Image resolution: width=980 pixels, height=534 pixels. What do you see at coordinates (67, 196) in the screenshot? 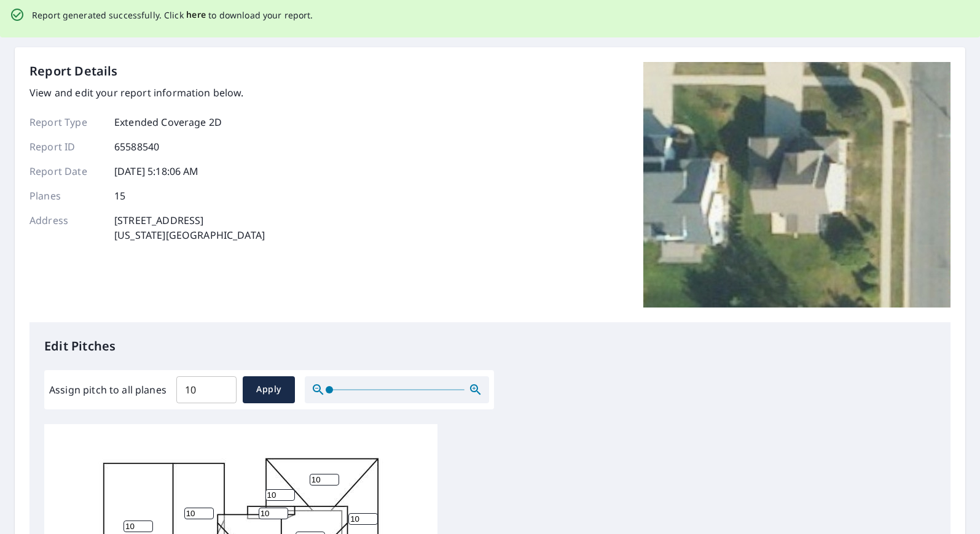
I see `p: Planes` at bounding box center [67, 196].